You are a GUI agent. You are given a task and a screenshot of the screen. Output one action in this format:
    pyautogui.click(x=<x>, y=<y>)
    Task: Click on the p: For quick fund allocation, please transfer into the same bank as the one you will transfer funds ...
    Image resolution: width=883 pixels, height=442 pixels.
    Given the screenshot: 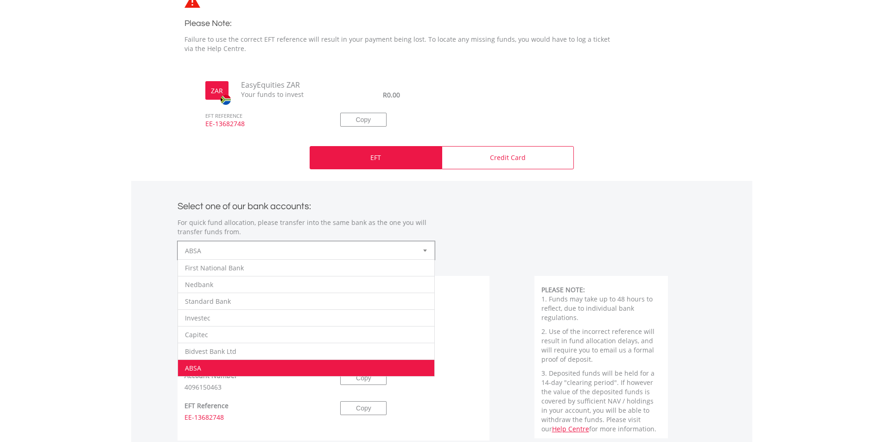 What is the action you would take?
    pyautogui.click(x=306, y=227)
    